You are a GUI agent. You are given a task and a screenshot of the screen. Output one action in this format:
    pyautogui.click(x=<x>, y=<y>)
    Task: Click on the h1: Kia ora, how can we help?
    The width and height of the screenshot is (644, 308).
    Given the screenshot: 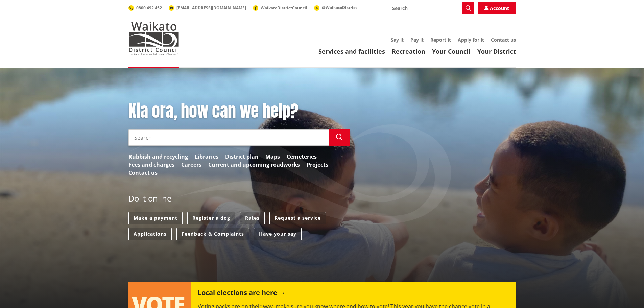 What is the action you would take?
    pyautogui.click(x=239, y=111)
    